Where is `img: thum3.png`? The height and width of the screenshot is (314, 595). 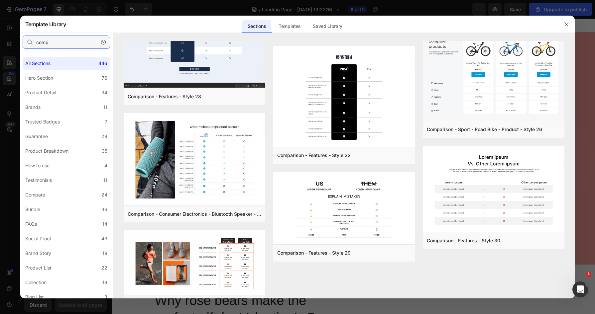
img: thum3.png is located at coordinates (194, 266).